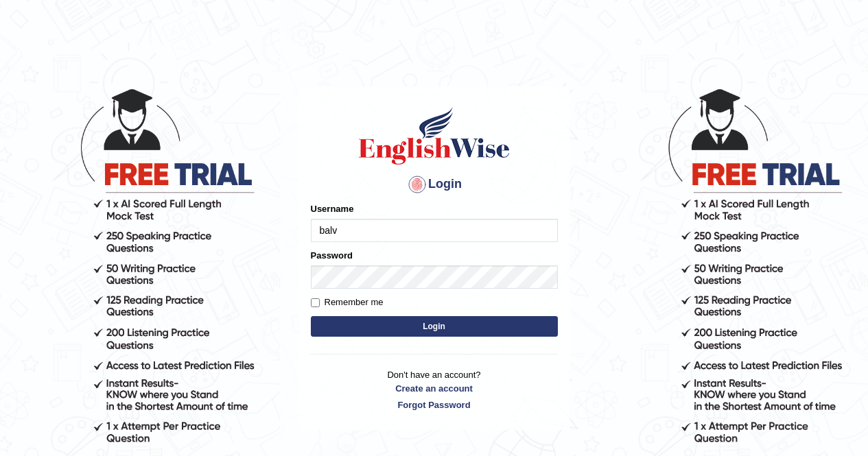 Image resolution: width=868 pixels, height=456 pixels. Describe the element at coordinates (434, 388) in the screenshot. I see `a: Create an account` at that location.